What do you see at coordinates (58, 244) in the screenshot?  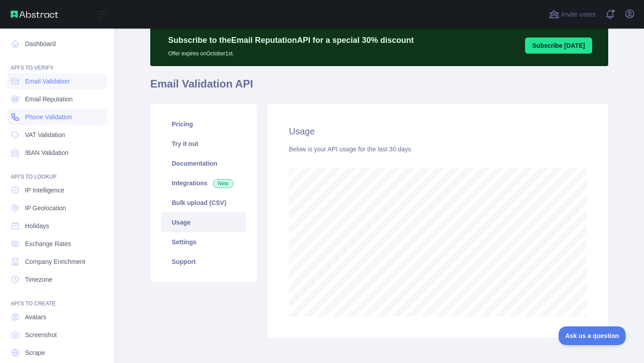 I see `a: Exchange Rates` at bounding box center [58, 244].